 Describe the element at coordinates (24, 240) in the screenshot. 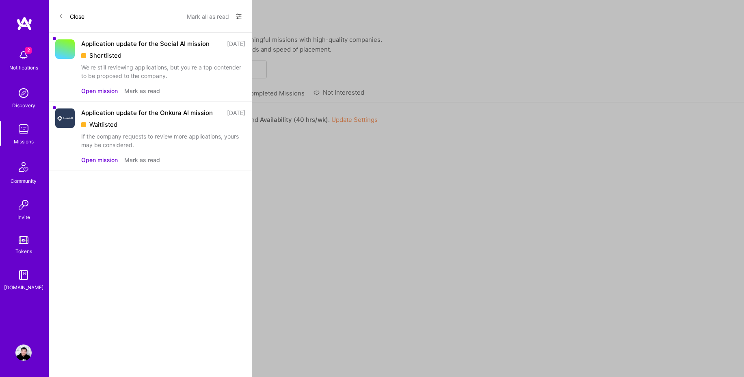

I see `img: tokens` at that location.